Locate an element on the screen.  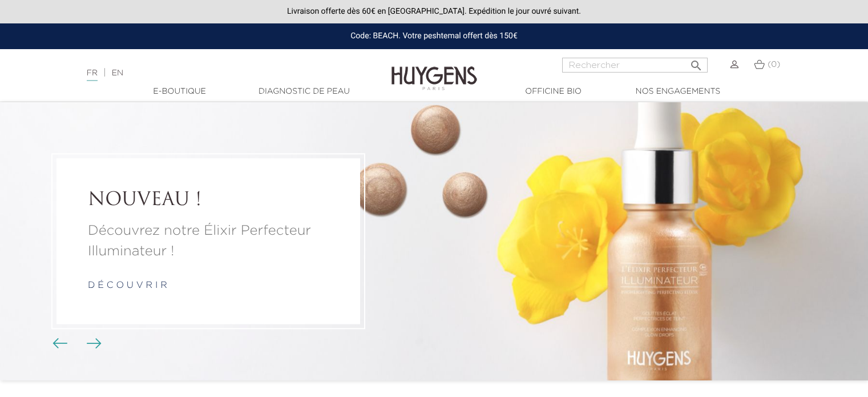
a: d é c o u v r i r is located at coordinates (127, 285).